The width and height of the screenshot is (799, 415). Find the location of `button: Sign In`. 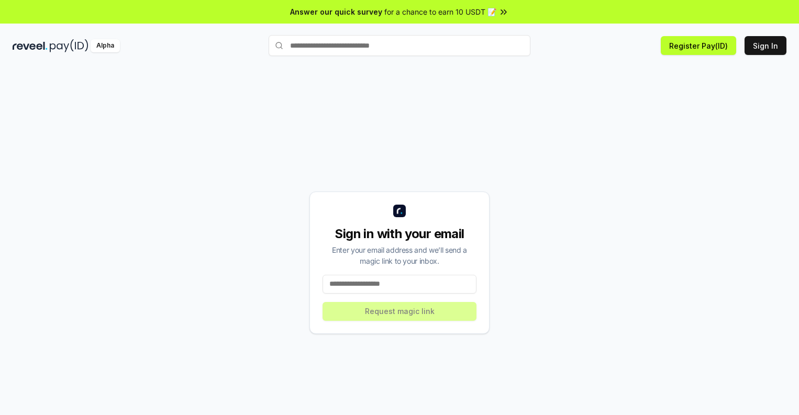

button: Sign In is located at coordinates (766, 46).